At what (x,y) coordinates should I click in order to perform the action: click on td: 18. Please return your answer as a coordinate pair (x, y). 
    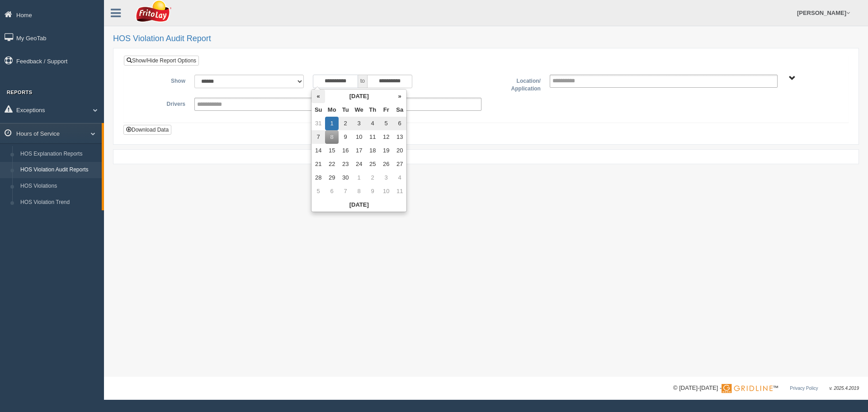
    Looking at the image, I should click on (373, 151).